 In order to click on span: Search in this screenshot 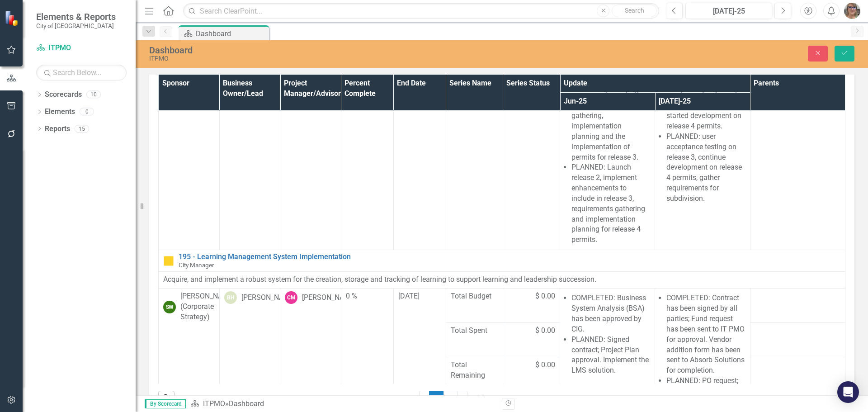, I will do `click(635, 10)`.